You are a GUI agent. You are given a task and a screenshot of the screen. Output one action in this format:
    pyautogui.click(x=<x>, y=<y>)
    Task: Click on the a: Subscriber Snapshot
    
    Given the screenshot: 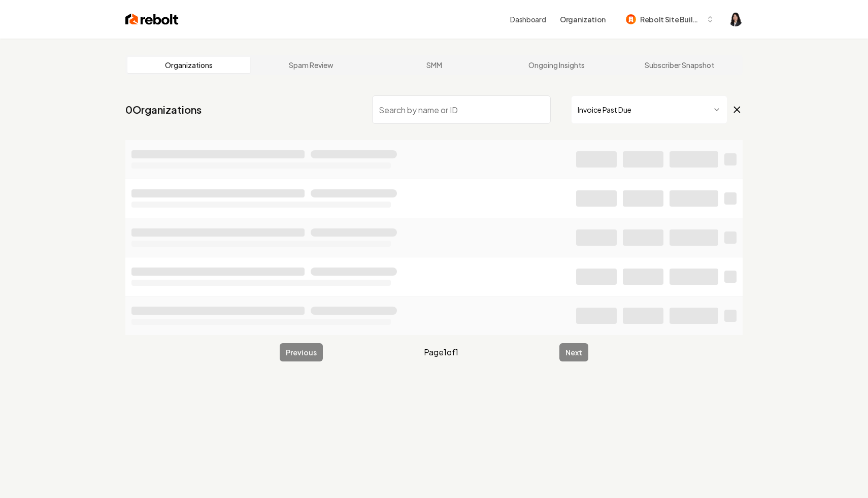 What is the action you would take?
    pyautogui.click(x=679, y=65)
    